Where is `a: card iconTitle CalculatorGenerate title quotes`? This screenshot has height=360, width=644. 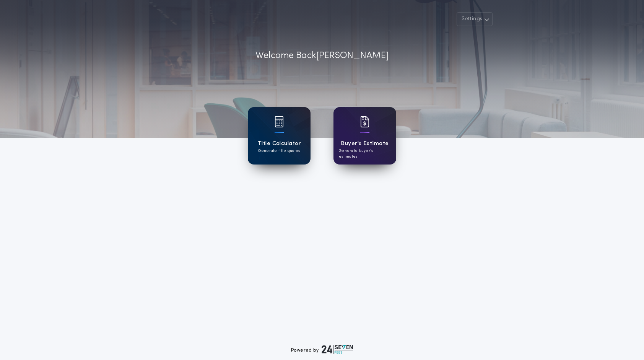
a: card iconTitle CalculatorGenerate title quotes is located at coordinates (279, 135).